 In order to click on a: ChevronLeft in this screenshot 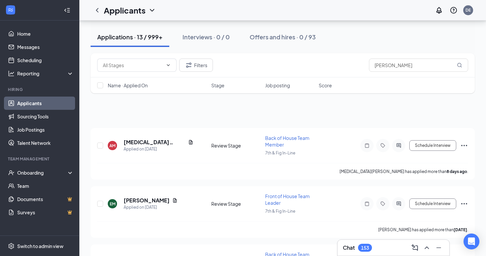, I will do `click(97, 10)`.